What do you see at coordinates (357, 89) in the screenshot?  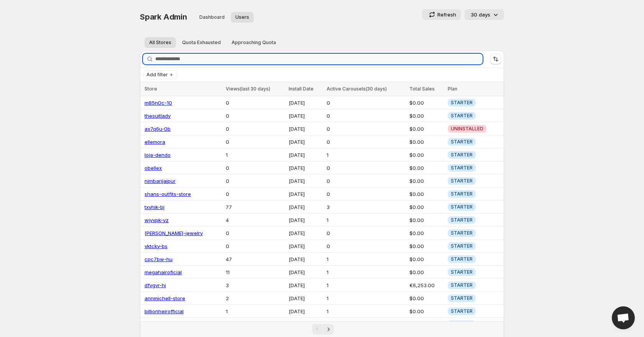 I see `span: Active Carousels(30 days)` at bounding box center [357, 89].